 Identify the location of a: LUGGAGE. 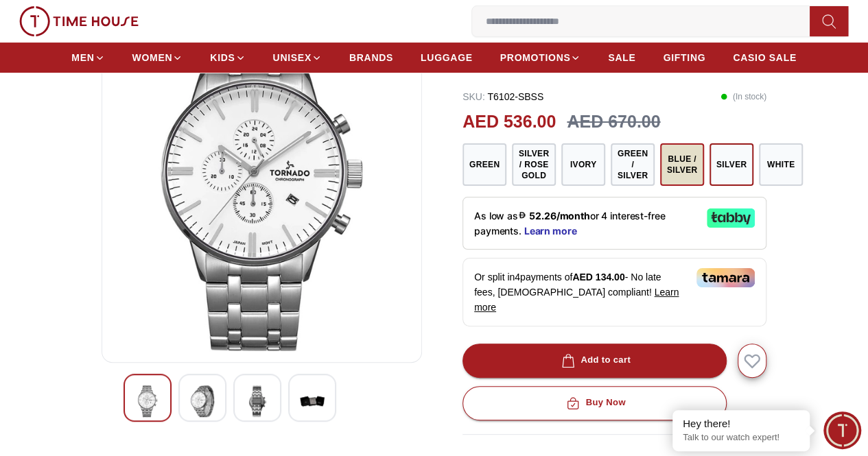
(447, 58).